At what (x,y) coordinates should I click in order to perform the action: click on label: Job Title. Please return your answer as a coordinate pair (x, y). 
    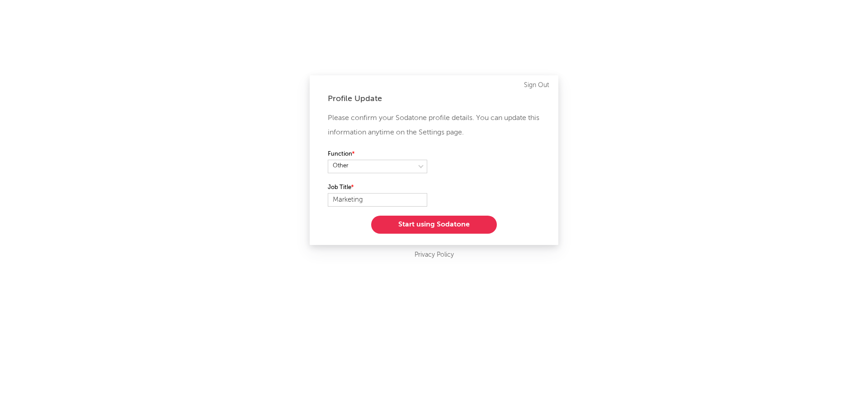
    Looking at the image, I should click on (377, 188).